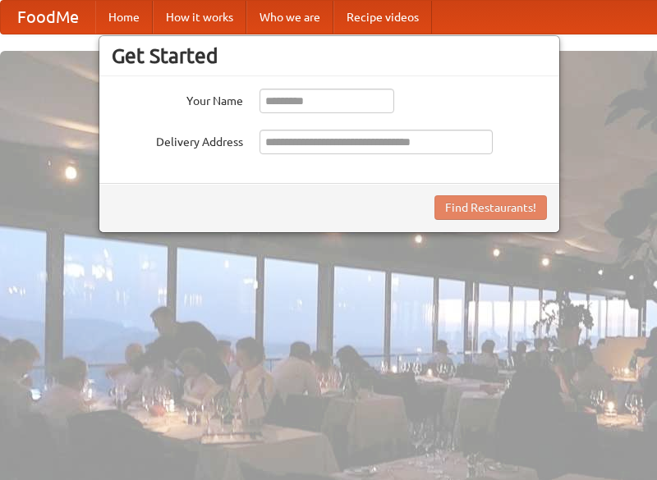  Describe the element at coordinates (124, 17) in the screenshot. I see `a: Home` at that location.